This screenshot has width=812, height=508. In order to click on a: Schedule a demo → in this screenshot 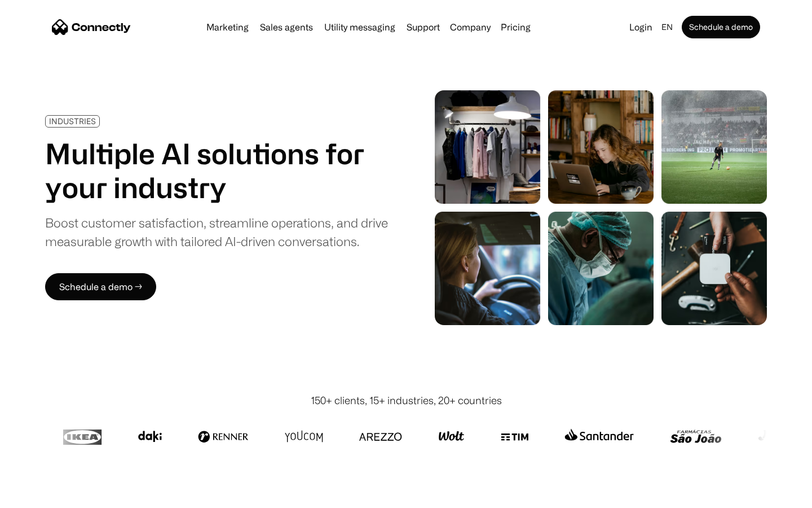, I will do `click(101, 287)`.